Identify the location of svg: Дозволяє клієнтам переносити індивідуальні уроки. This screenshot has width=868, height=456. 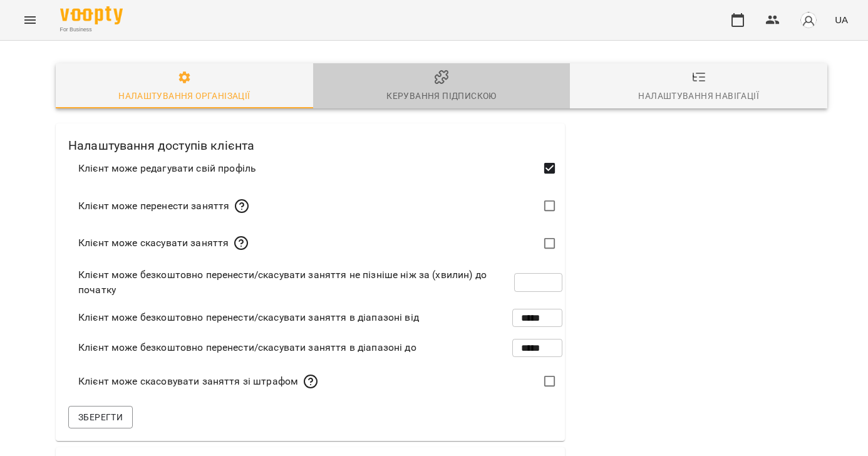
(242, 206).